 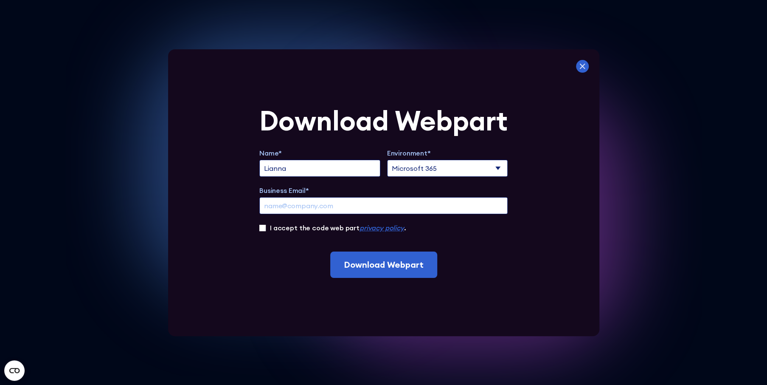 What do you see at coordinates (383, 205) in the screenshot?
I see `input: name@company.com` at bounding box center [383, 205].